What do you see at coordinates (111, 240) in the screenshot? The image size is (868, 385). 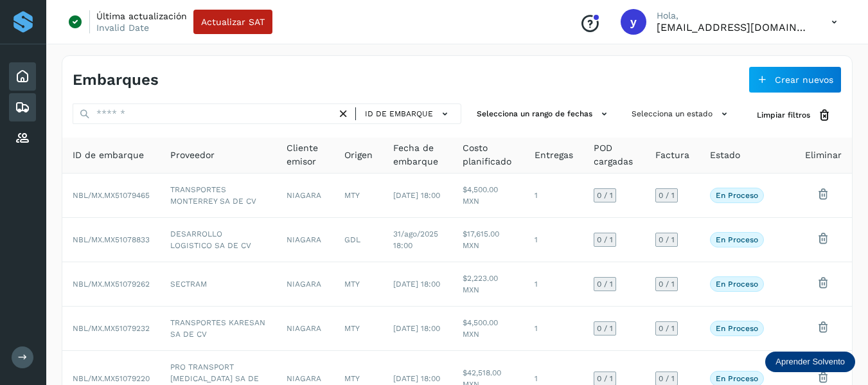 I see `span: NBL/MX.MX51078833` at bounding box center [111, 240].